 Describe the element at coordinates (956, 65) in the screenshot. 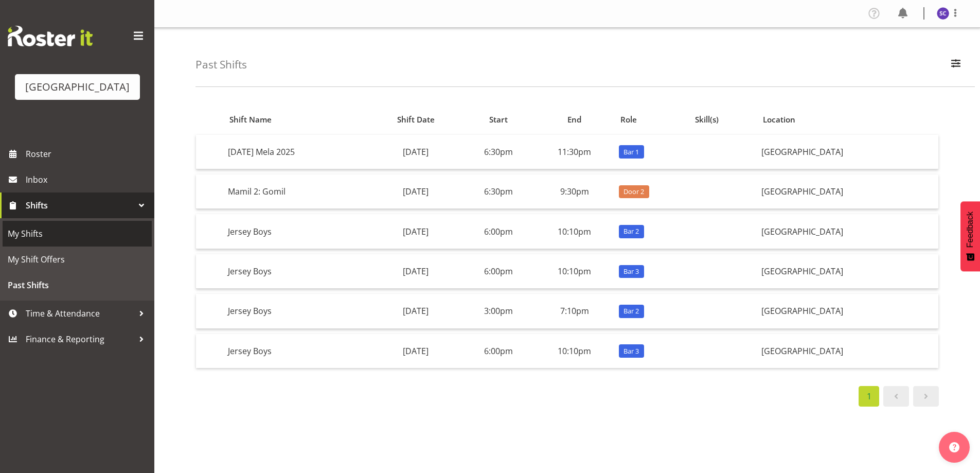

I see `button: Filter Employees` at that location.